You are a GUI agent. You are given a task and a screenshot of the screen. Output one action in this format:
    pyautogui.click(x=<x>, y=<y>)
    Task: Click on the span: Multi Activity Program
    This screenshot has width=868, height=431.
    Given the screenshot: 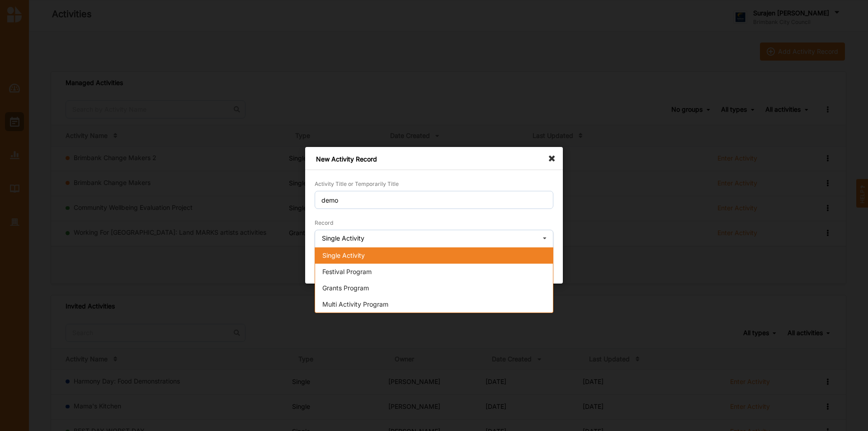 What is the action you would take?
    pyautogui.click(x=355, y=304)
    